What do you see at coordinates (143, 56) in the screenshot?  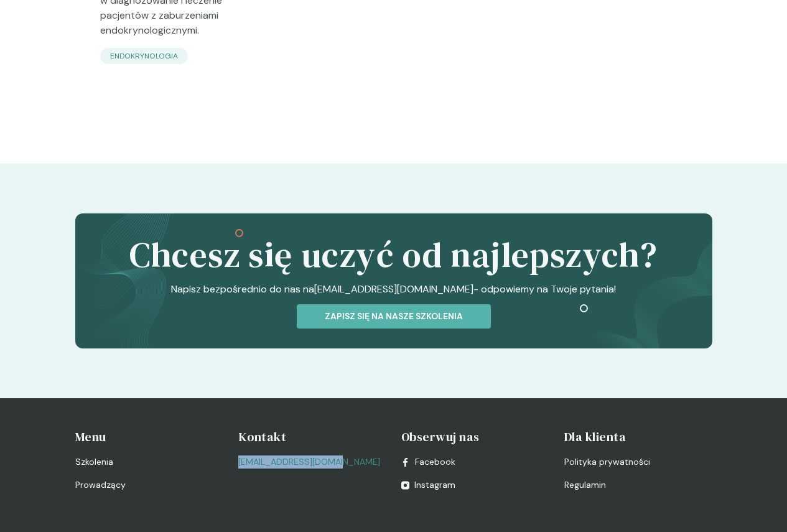 I see `p: endokrynologia` at bounding box center [143, 56].